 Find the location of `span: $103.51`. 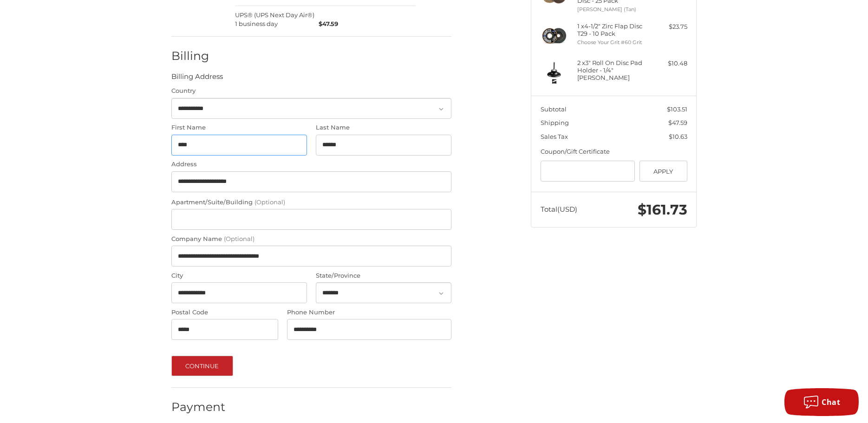

span: $103.51 is located at coordinates (677, 109).